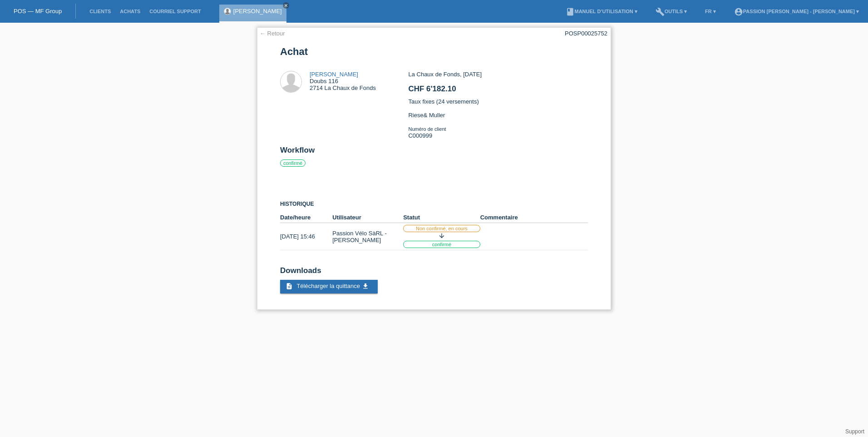  I want to click on i: get_app, so click(365, 286).